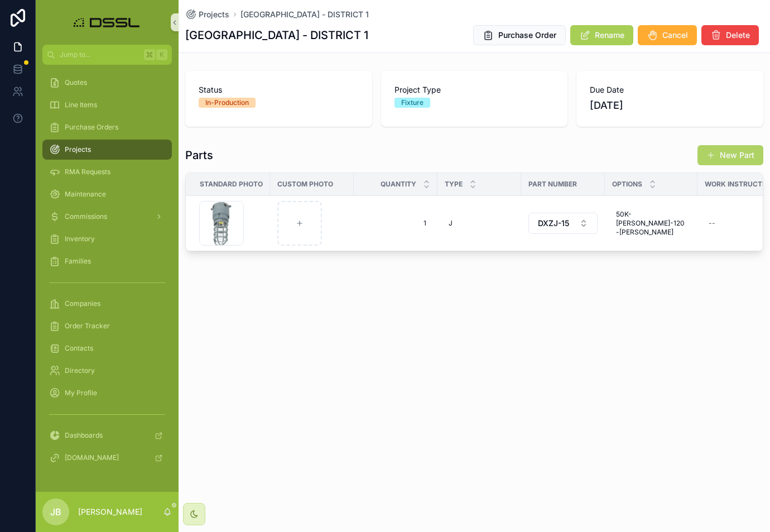  Describe the element at coordinates (399, 184) in the screenshot. I see `span: Quantity` at that location.